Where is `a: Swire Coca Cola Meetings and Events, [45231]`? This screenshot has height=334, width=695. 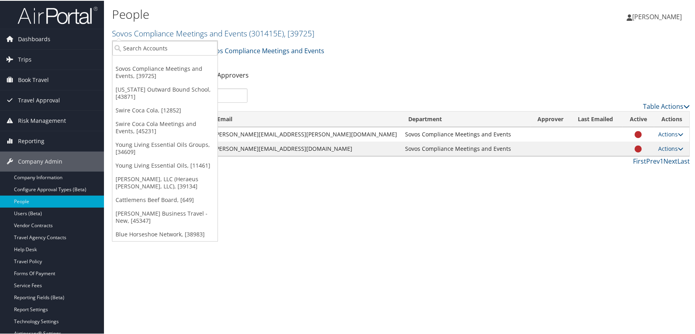
a: Swire Coca Cola Meetings and Events, [45231] is located at coordinates (165, 127).